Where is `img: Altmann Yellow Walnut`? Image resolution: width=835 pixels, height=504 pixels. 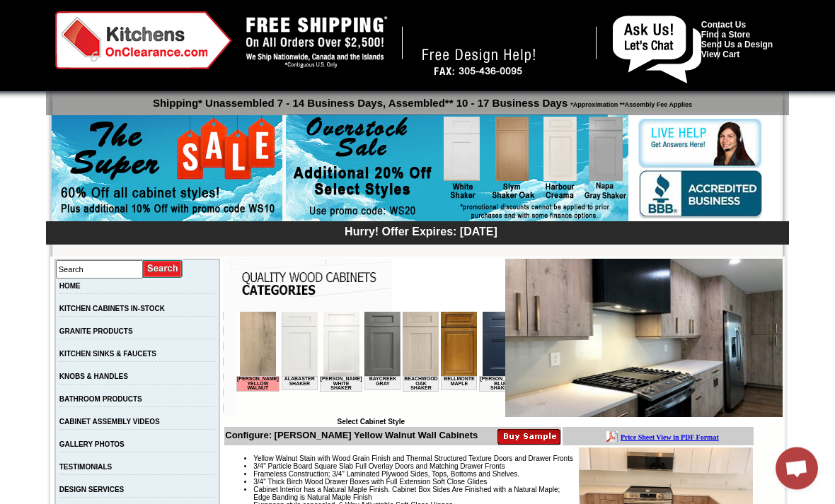
img: Altmann Yellow Walnut is located at coordinates (643, 339).